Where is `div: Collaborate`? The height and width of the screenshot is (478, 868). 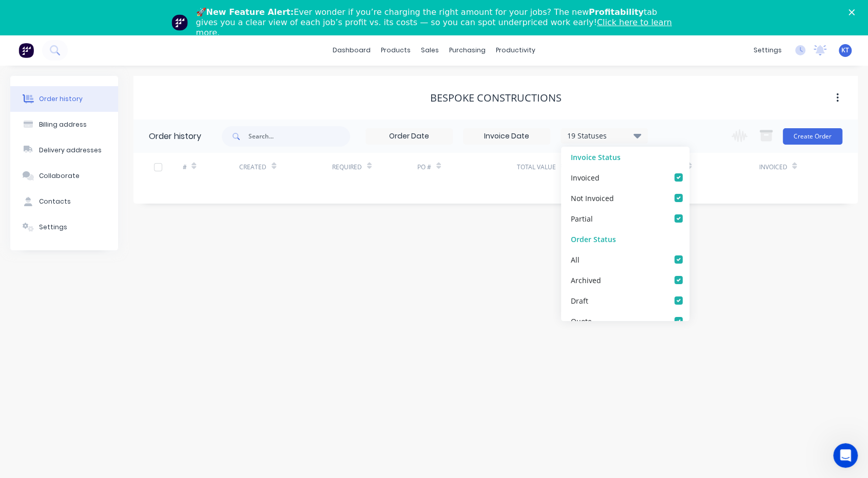 div: Collaborate is located at coordinates (59, 176).